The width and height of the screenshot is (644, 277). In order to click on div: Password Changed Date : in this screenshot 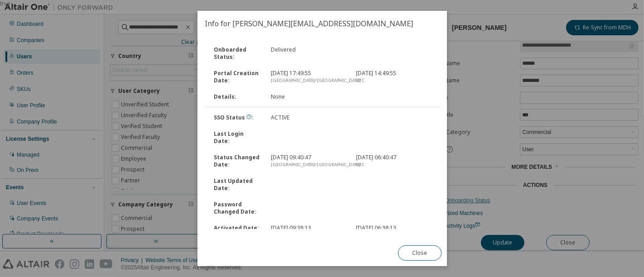, I will do `click(237, 208)`.